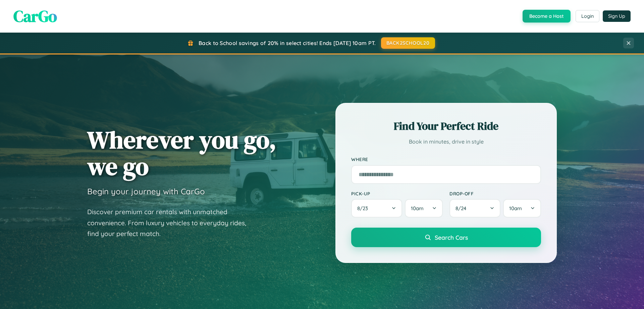 This screenshot has height=309, width=644. I want to click on button: Become a Host, so click(547, 16).